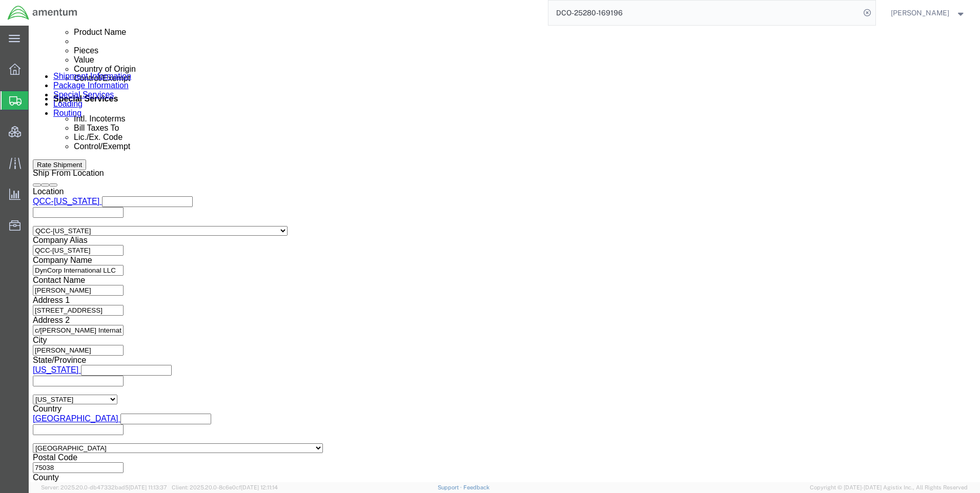  Describe the element at coordinates (920, 13) in the screenshot. I see `span: Ray Cheatteam` at that location.